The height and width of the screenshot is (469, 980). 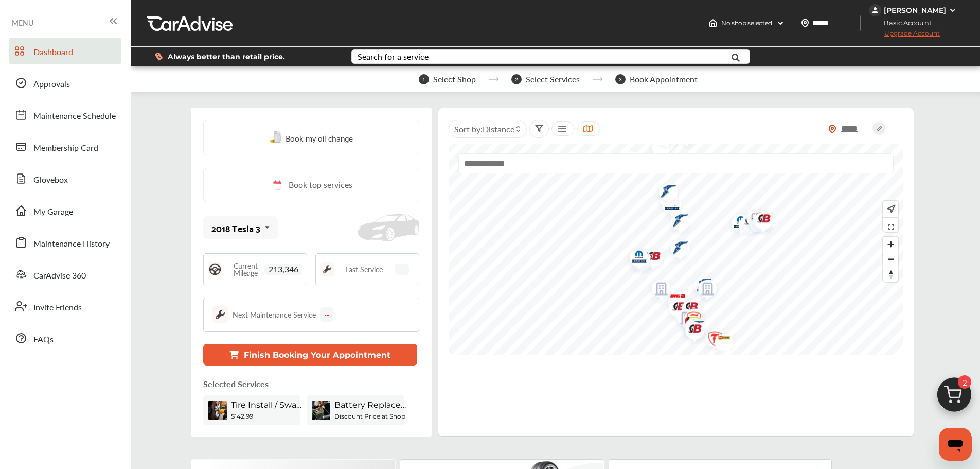 I want to click on span: MENU, so click(x=22, y=22).